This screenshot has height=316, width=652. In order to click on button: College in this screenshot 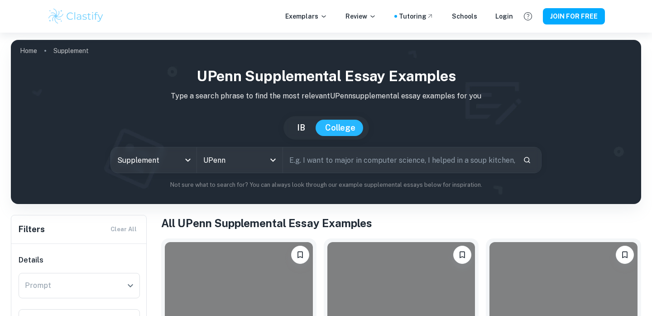, I will do `click(340, 128)`.